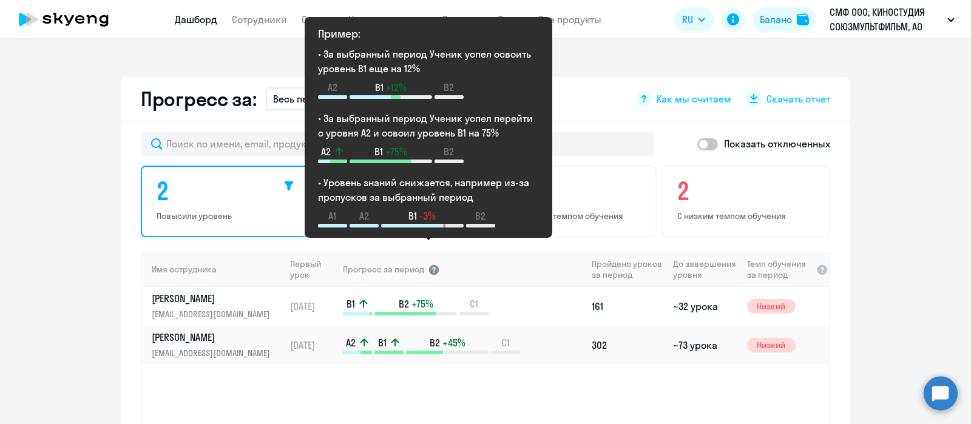  Describe the element at coordinates (798, 99) in the screenshot. I see `span: Скачать отчет` at that location.